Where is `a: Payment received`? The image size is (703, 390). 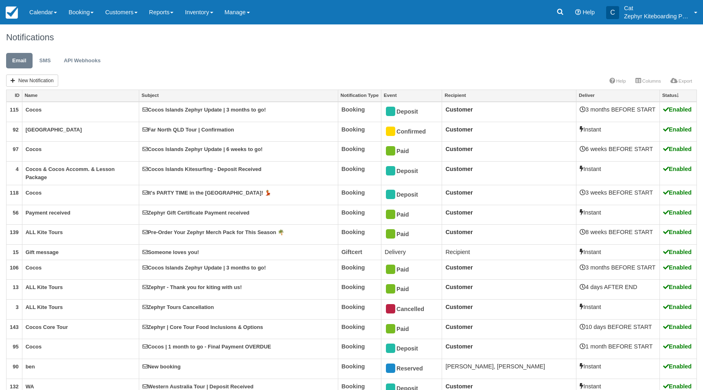 a: Payment received is located at coordinates (48, 213).